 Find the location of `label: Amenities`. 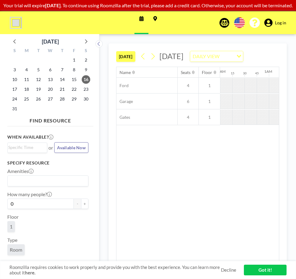

label: Amenities is located at coordinates (20, 171).